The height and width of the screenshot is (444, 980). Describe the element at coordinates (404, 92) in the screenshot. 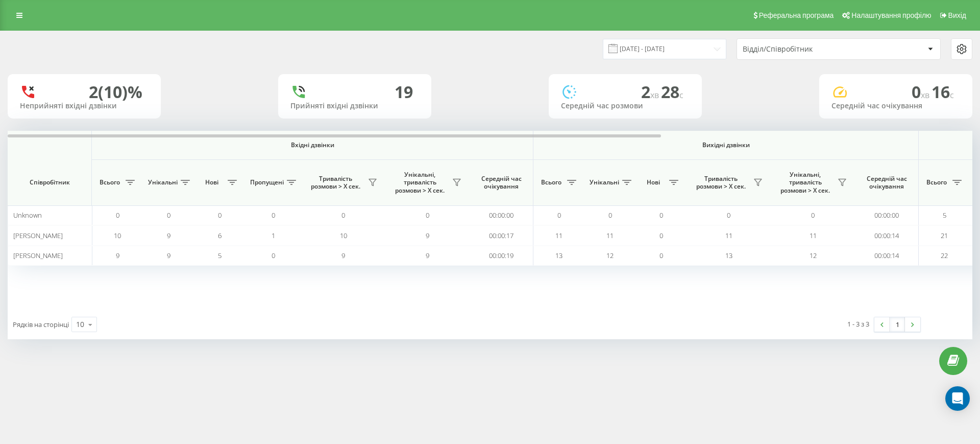

I see `div: 19` at that location.